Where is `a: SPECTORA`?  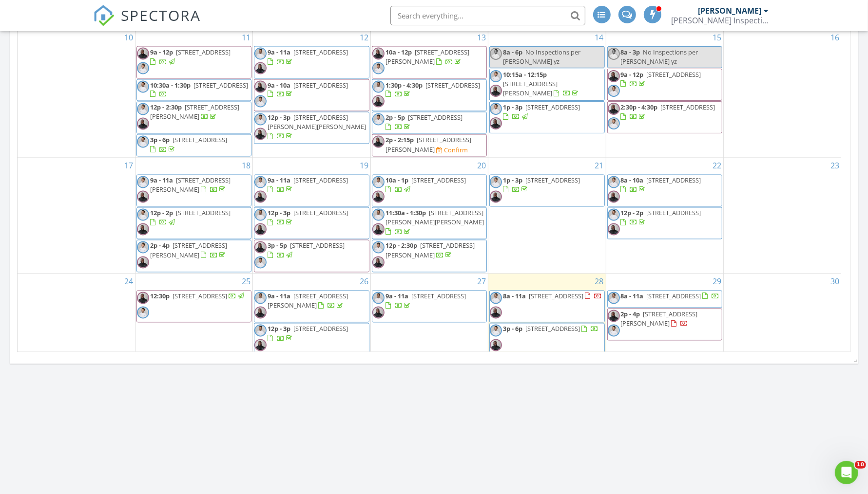
a: SPECTORA is located at coordinates (147, 23).